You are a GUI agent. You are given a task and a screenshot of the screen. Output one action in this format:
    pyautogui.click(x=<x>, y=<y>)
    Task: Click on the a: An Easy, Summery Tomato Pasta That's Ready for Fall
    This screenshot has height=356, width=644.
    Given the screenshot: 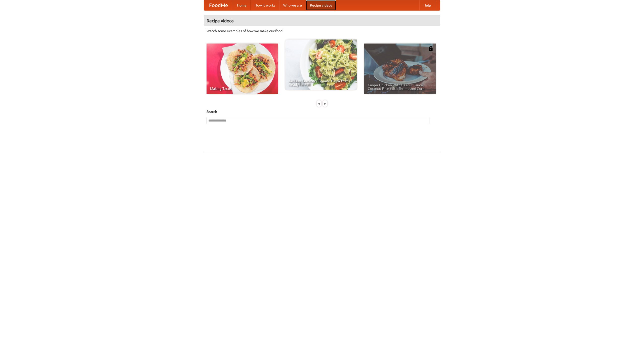 What is the action you would take?
    pyautogui.click(x=321, y=65)
    